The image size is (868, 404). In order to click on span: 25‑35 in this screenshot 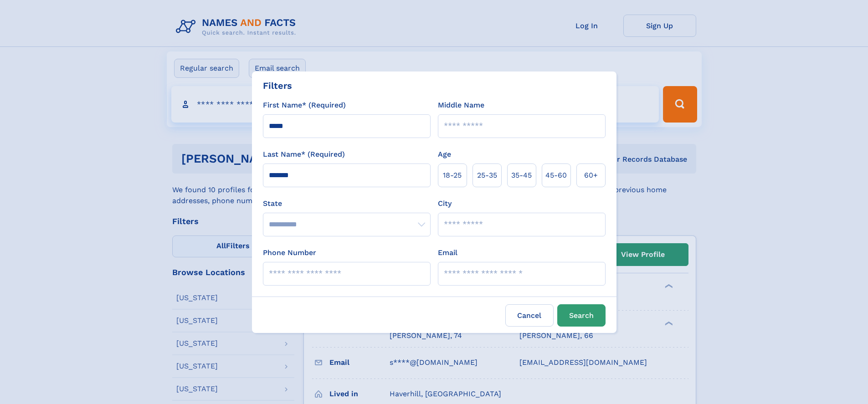, I will do `click(487, 176)`.